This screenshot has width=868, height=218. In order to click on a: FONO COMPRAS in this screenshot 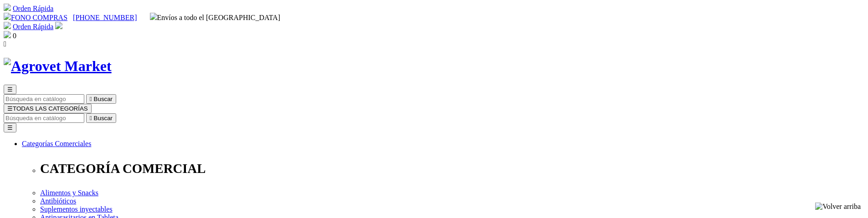, I will do `click(36, 17)`.